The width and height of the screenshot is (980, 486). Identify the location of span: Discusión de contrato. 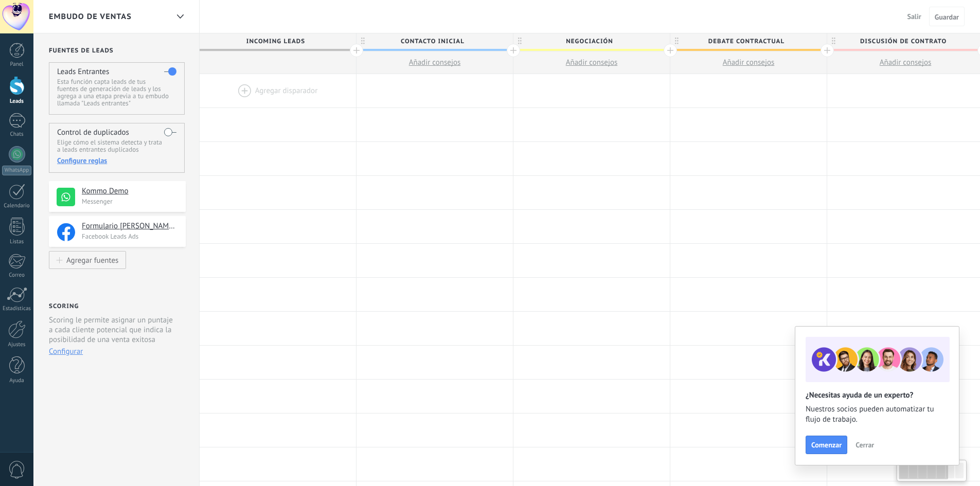
(903, 41).